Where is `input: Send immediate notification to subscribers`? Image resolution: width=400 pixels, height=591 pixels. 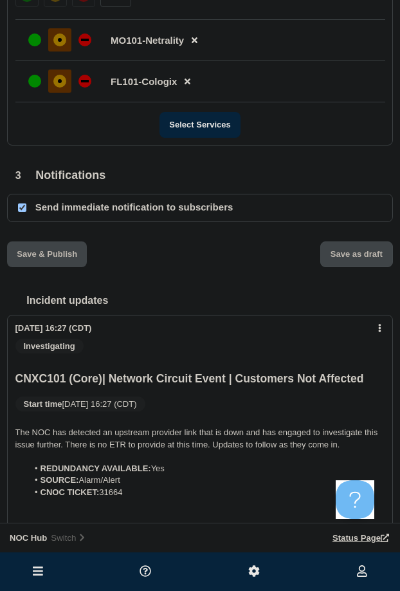
input: Send immediate notification to subscribers is located at coordinates (22, 207).